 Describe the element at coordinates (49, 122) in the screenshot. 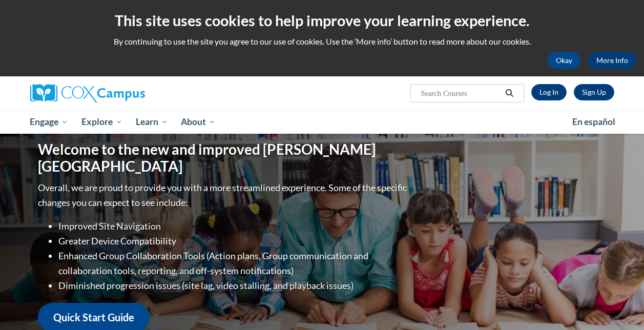

I see `a: Engage` at that location.